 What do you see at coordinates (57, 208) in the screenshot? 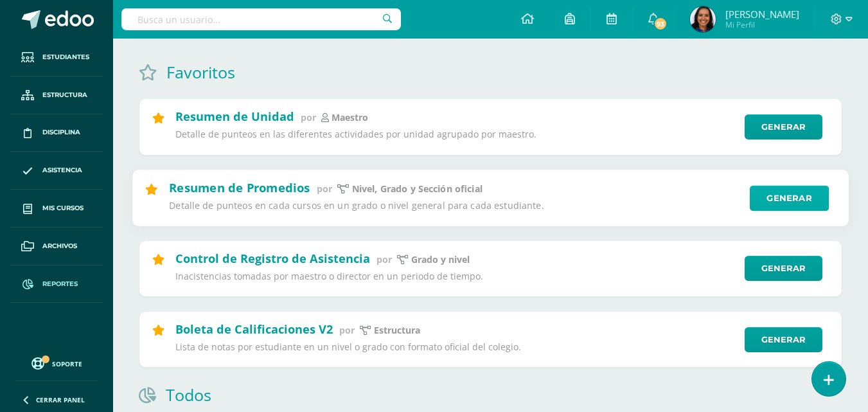
I see `a: Mis cursos` at bounding box center [57, 208].